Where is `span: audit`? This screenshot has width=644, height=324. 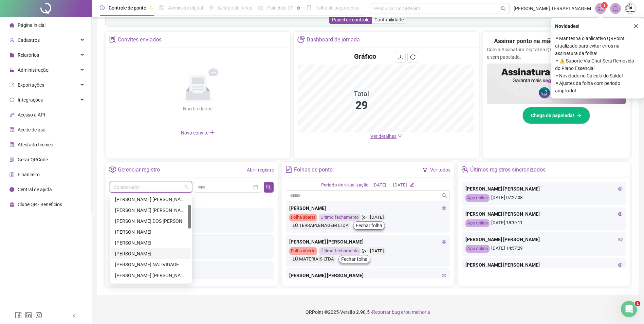
span: audit is located at coordinates (12, 130).